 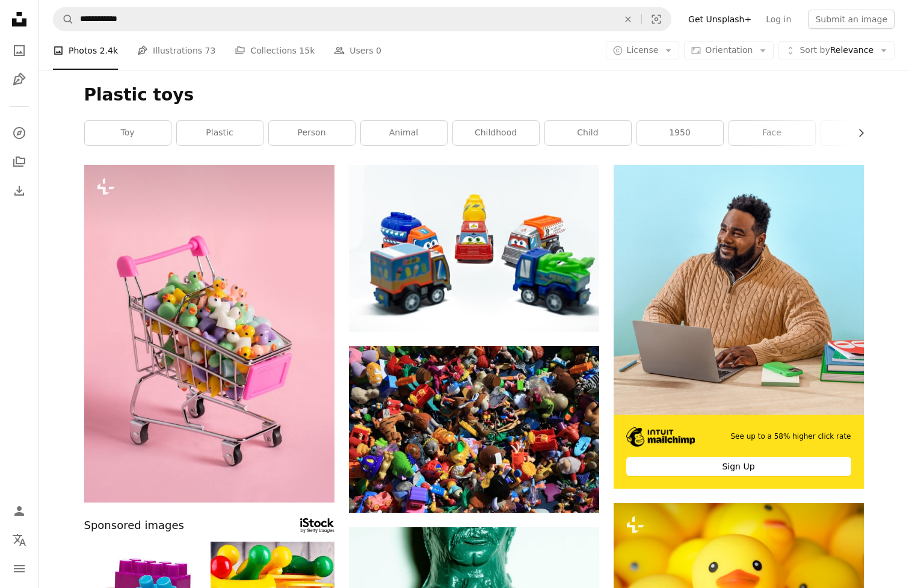 I want to click on a: person, so click(x=312, y=133).